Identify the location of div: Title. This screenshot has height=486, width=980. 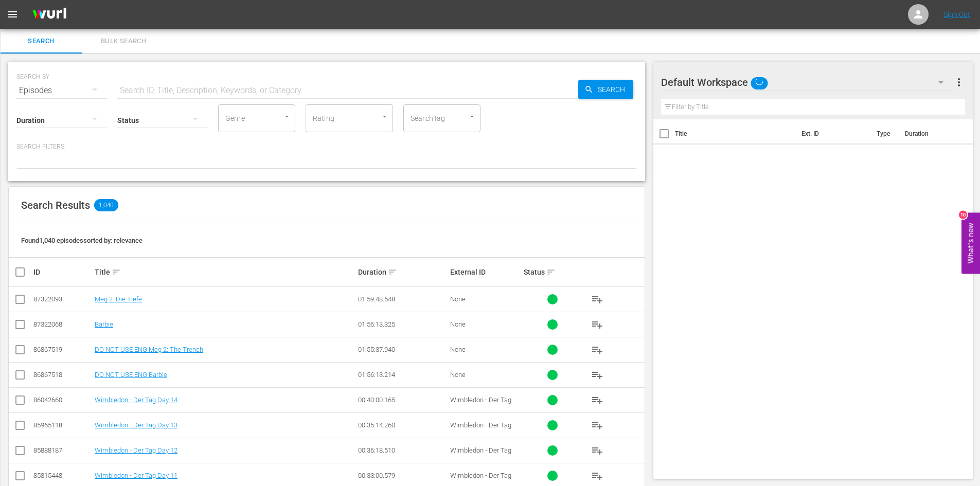
(225, 272).